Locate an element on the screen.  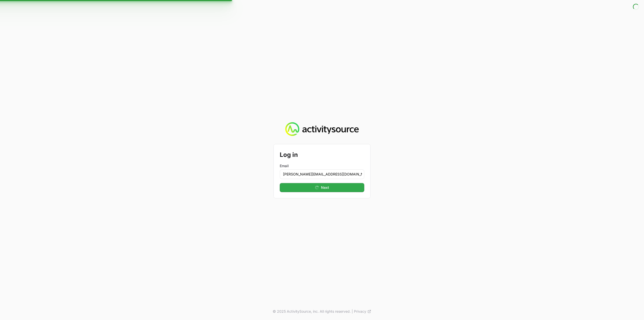
img: Activity Source is located at coordinates (322, 129).